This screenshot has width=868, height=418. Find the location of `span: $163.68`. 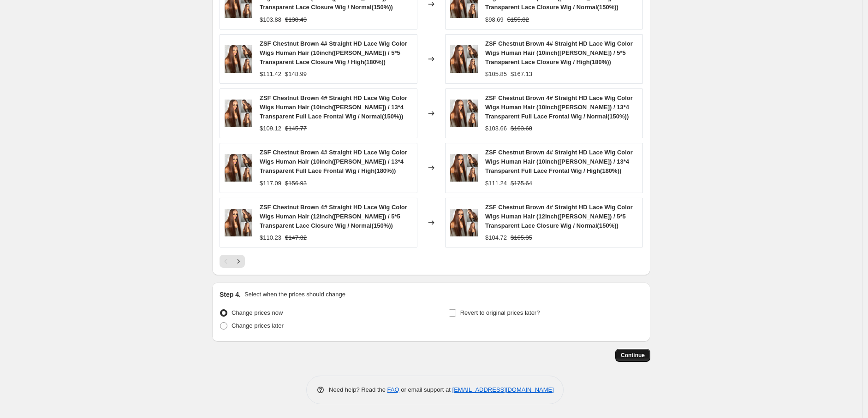

span: $163.68 is located at coordinates (521, 128).